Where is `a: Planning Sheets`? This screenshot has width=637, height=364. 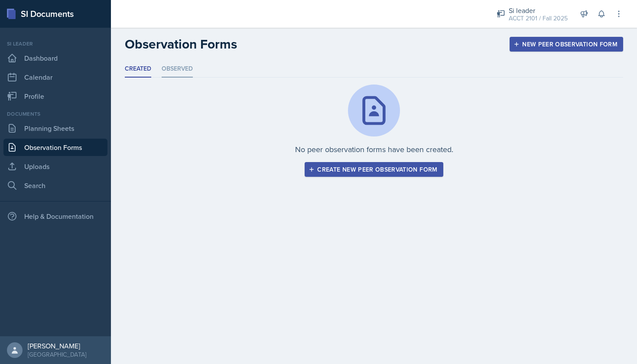
a: Planning Sheets is located at coordinates (55, 128).